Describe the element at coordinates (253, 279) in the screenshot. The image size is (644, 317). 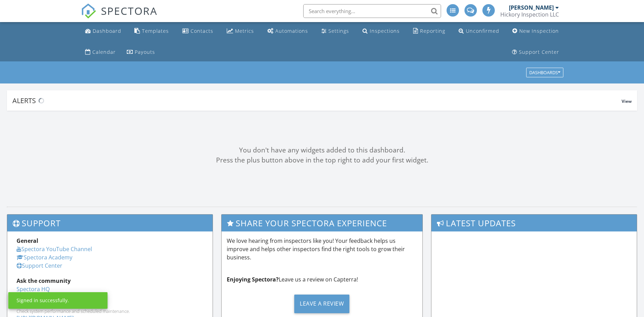
I see `strong: Enjoying Spectora?` at that location.